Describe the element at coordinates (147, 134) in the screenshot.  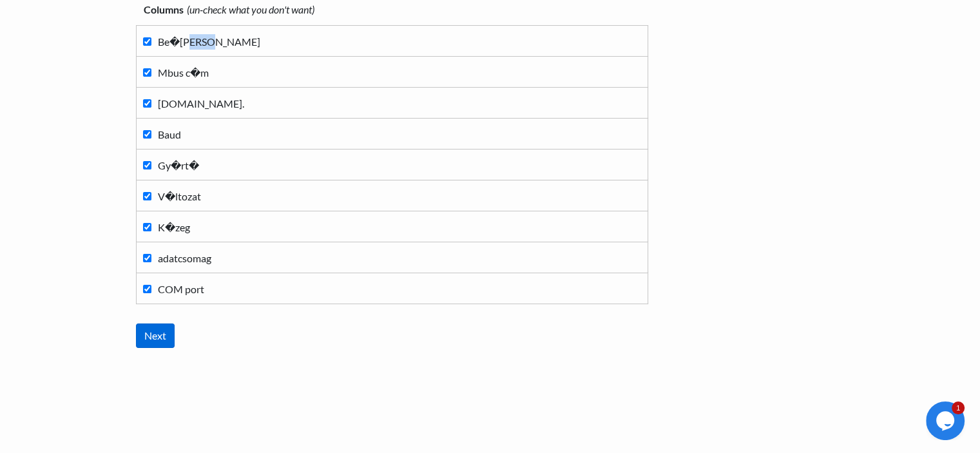
I see `input: Baud` at that location.